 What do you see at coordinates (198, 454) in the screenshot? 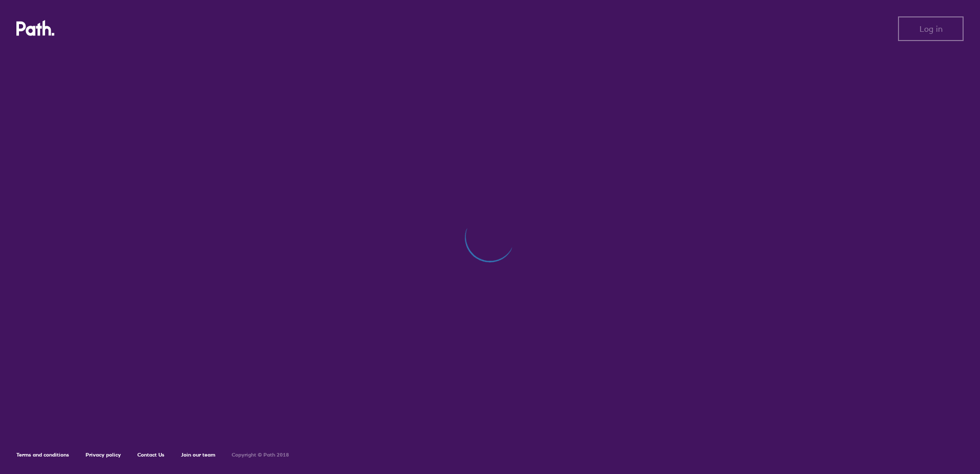
I see `a: Join our team` at bounding box center [198, 454].